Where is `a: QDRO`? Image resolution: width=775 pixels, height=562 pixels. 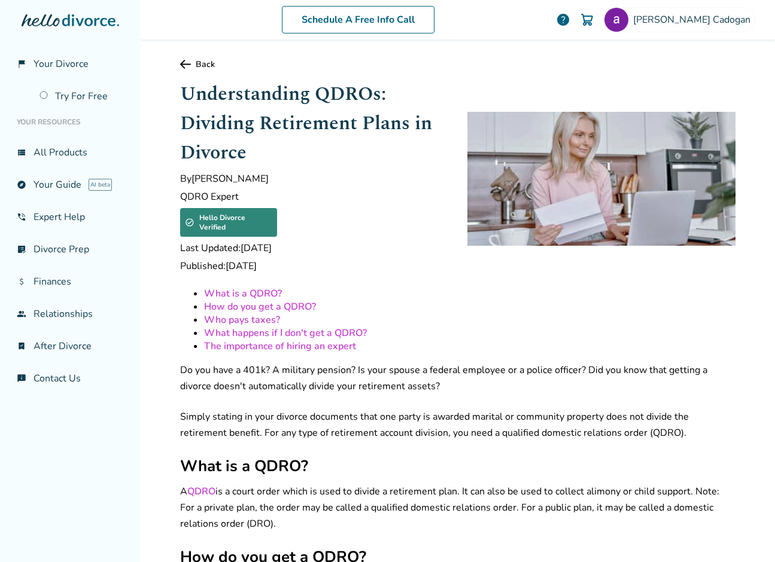 a: QDRO is located at coordinates (201, 492).